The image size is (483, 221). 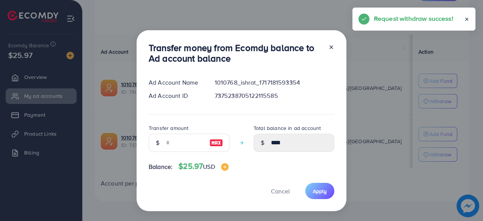 What do you see at coordinates (287, 128) in the screenshot?
I see `label: Total balance in ad account` at bounding box center [287, 128].